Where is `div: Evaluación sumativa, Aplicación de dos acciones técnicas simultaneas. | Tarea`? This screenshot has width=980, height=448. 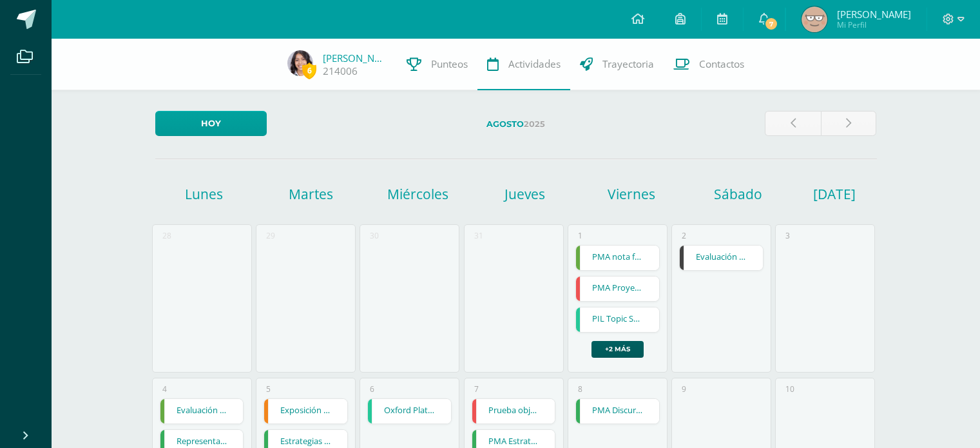
div: Evaluación sumativa, Aplicación de dos acciones técnicas simultaneas. | Tarea is located at coordinates (202, 412).